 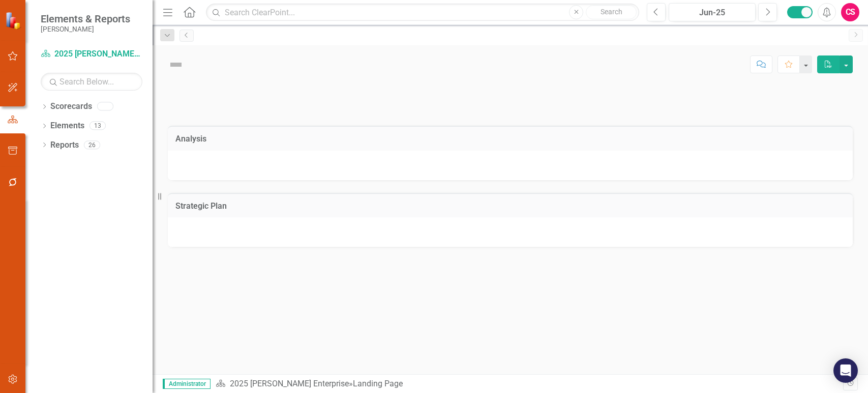 What do you see at coordinates (846, 370) in the screenshot?
I see `div: Open Intercom Messenger` at bounding box center [846, 370].